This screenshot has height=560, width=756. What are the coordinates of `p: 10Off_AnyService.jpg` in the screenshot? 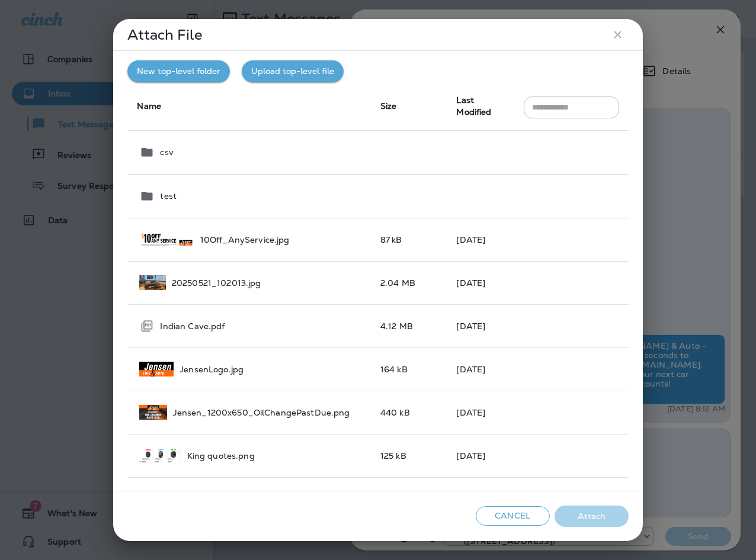 It's located at (245, 240).